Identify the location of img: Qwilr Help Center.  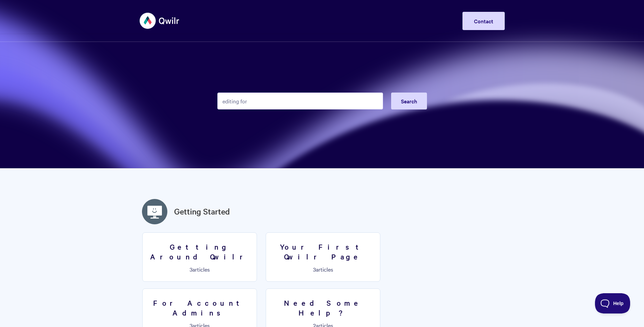
(159, 21).